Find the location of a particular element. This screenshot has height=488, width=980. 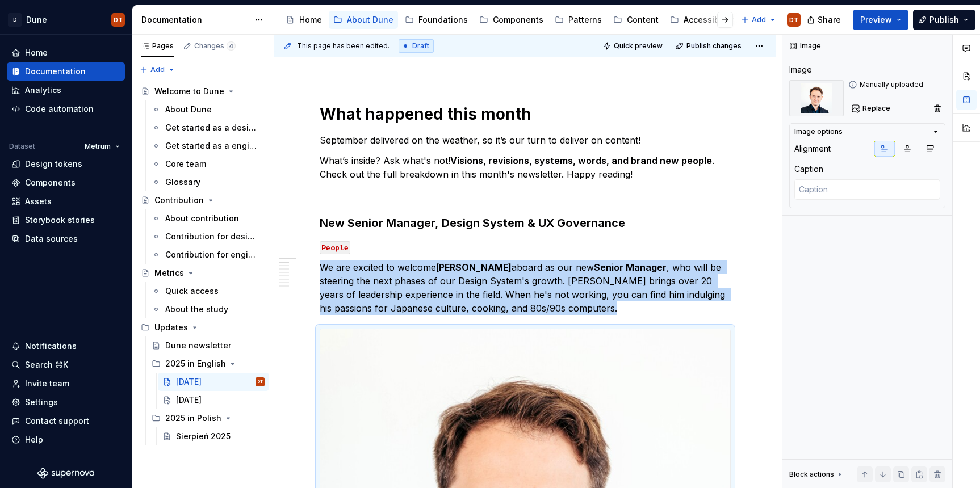

a: Contribution is located at coordinates (202, 200).